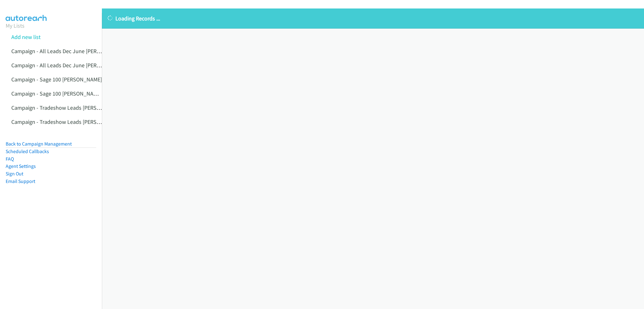 This screenshot has width=644, height=309. Describe the element at coordinates (372, 18) in the screenshot. I see `p: Loading Records ...` at that location.